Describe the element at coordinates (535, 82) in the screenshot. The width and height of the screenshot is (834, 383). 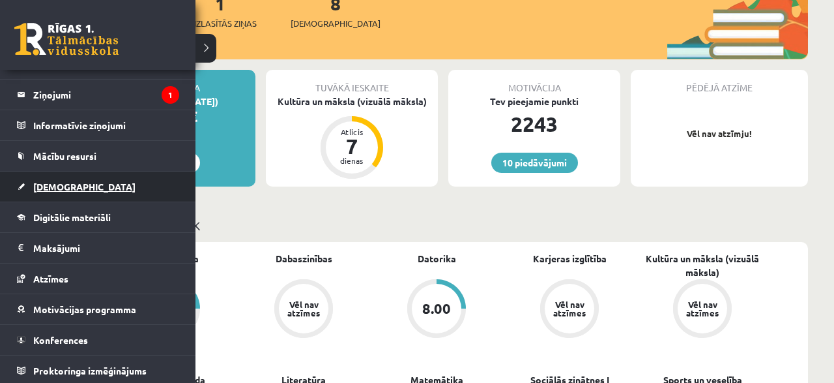
I see `div: Motivācija` at that location.